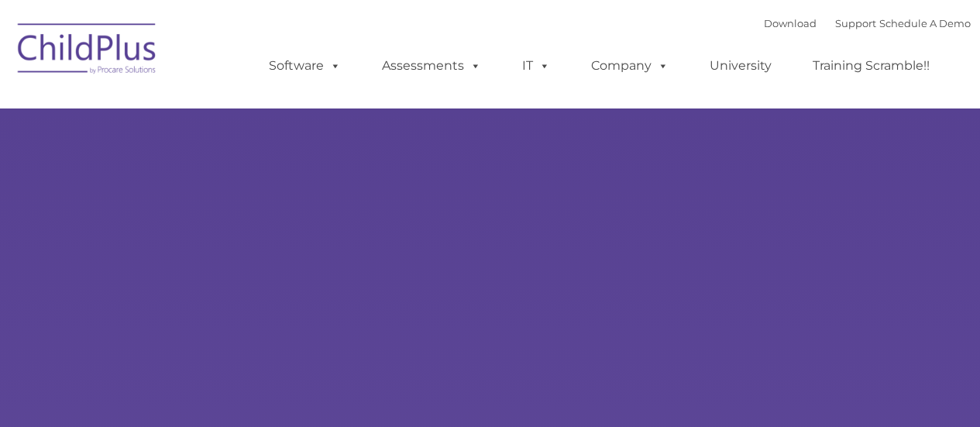  What do you see at coordinates (304, 66) in the screenshot?
I see `a: Software` at bounding box center [304, 66].